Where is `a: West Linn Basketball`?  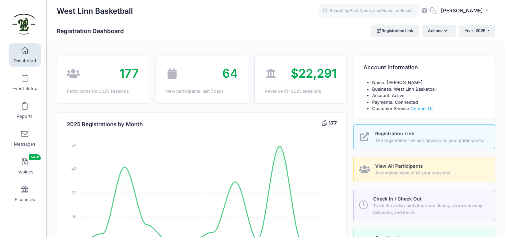
a: West Linn Basketball is located at coordinates (24, 23).